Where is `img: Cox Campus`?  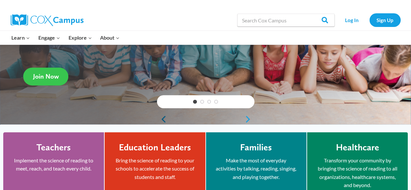 img: Cox Campus is located at coordinates (47, 20).